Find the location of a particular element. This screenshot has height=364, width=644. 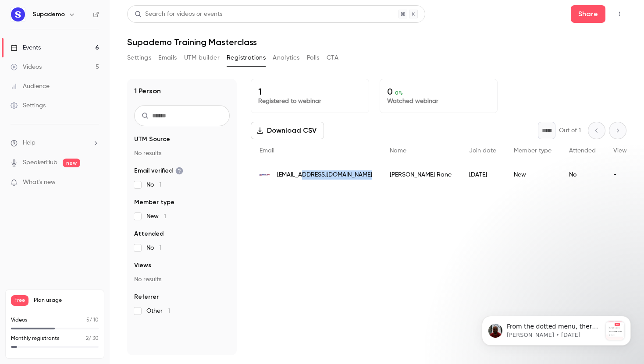

div: No is located at coordinates (582, 175).